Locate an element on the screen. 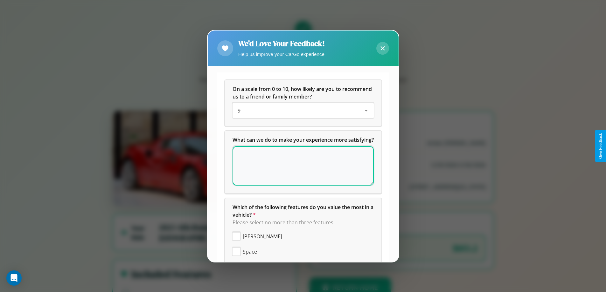 This screenshot has height=292, width=606. span: Which of the following features do you value the most in a vehicle? is located at coordinates (303, 211).